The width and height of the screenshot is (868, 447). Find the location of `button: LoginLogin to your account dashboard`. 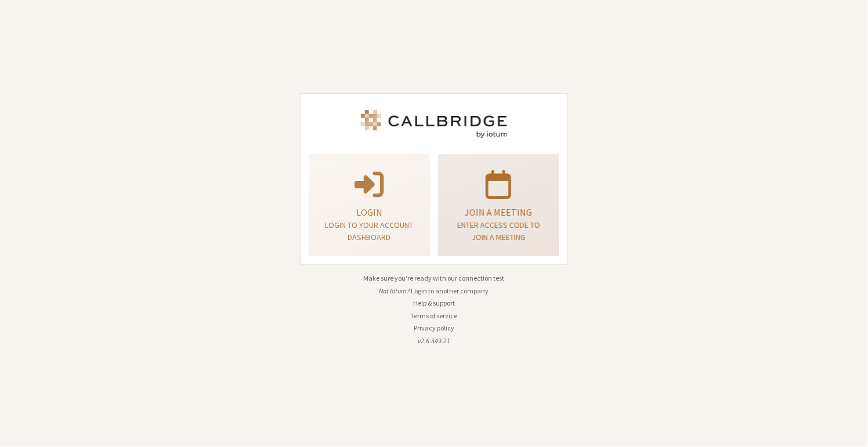

button: LoginLogin to your account dashboard is located at coordinates (369, 205).